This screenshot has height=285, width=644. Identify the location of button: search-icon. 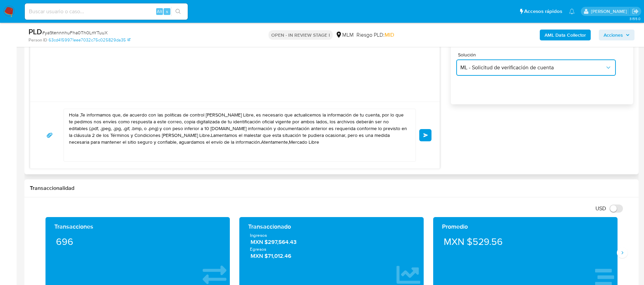
(178, 11).